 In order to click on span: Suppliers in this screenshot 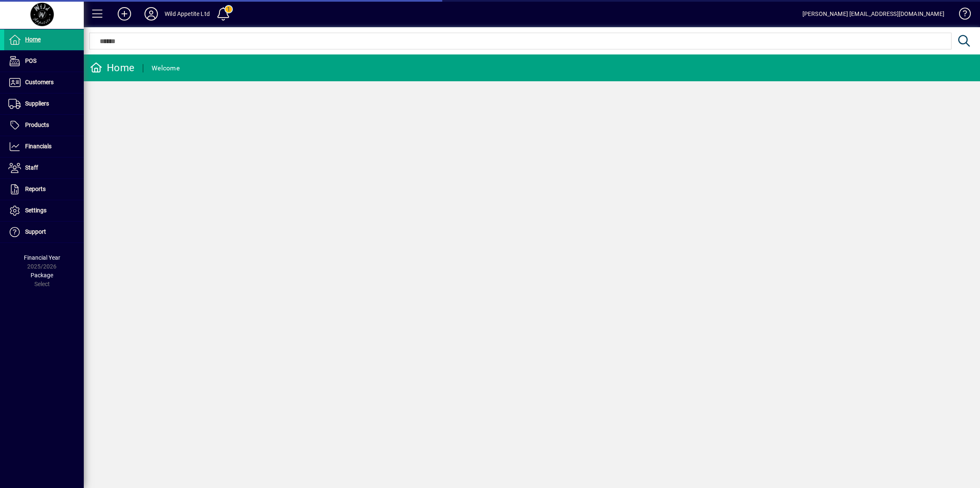, I will do `click(37, 104)`.